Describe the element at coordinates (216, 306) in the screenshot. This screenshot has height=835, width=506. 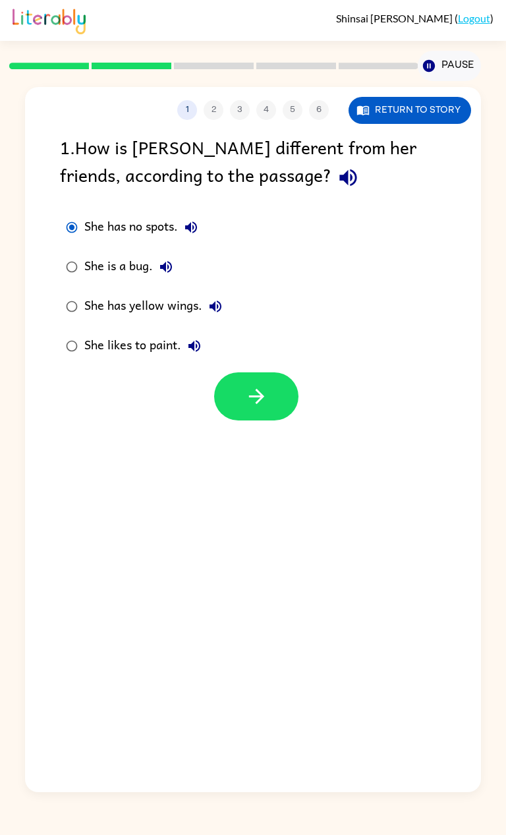
I see `button: She has yellow wings.` at that location.